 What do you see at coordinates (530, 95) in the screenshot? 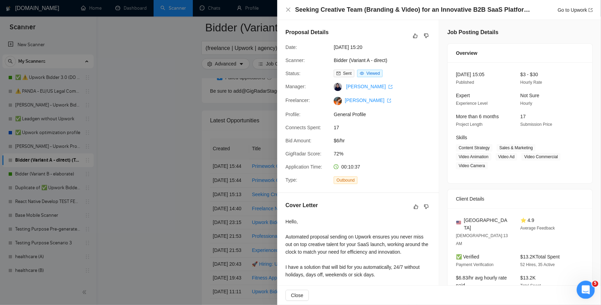
I see `span: Not Sure` at bounding box center [530, 95].